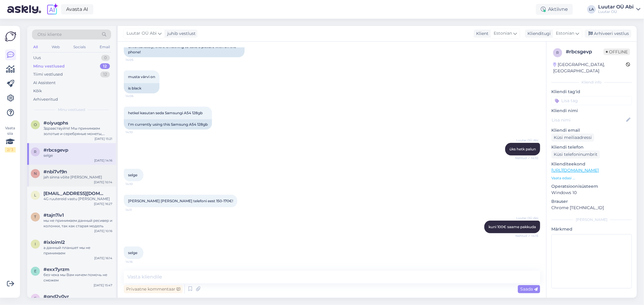  What do you see at coordinates (106, 58) in the screenshot?
I see `div: 0` at bounding box center [106, 58].